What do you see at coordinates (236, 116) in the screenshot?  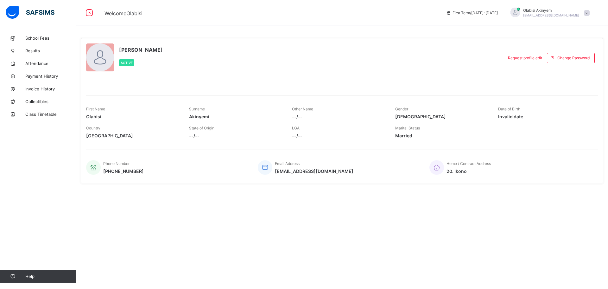 I see `span: Akinyemi` at bounding box center [236, 116].